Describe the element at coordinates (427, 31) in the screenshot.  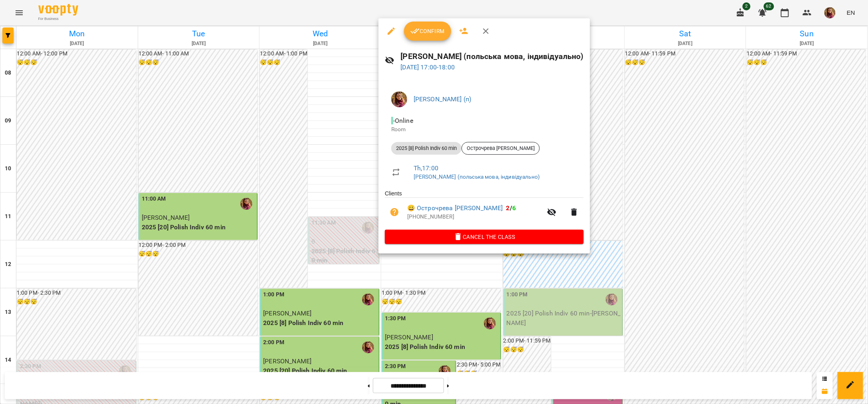
I see `button: Confirm` at that location.